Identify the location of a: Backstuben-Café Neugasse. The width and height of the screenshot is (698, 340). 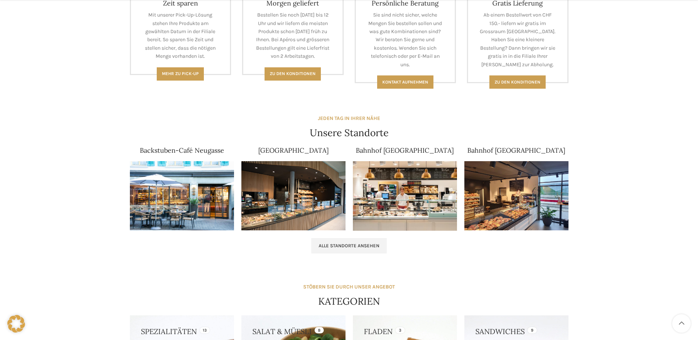
(182, 150).